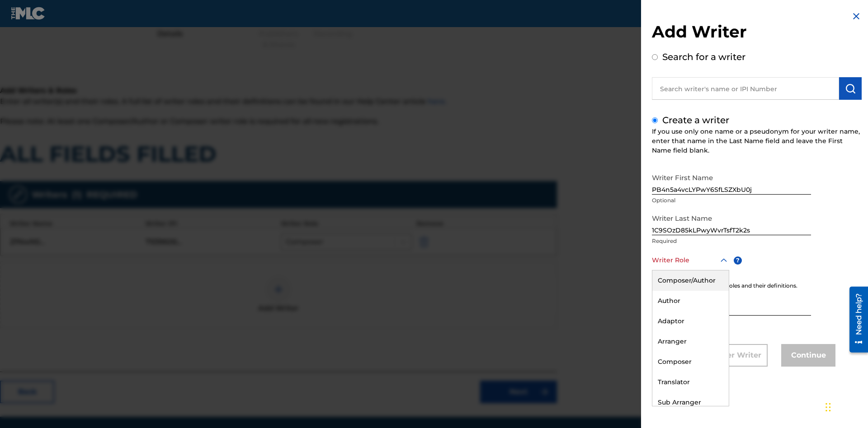 This screenshot has height=428, width=868. Describe the element at coordinates (828, 407) in the screenshot. I see `div: Drag` at that location.